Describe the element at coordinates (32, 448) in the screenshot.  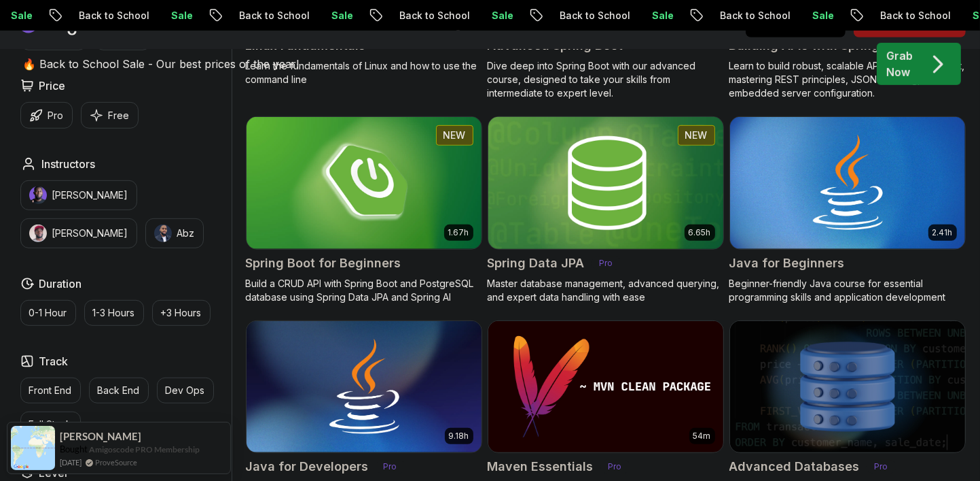
I see `img: provesource social proof notification image` at that location.